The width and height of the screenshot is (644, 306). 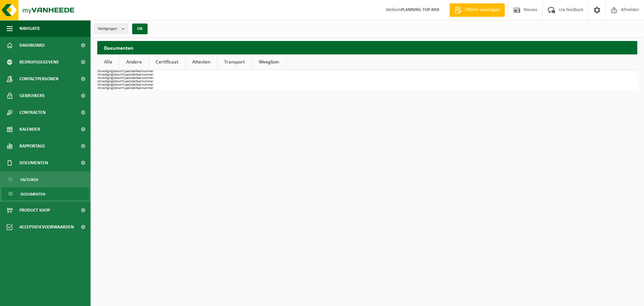 I want to click on a: Certificaat, so click(x=167, y=62).